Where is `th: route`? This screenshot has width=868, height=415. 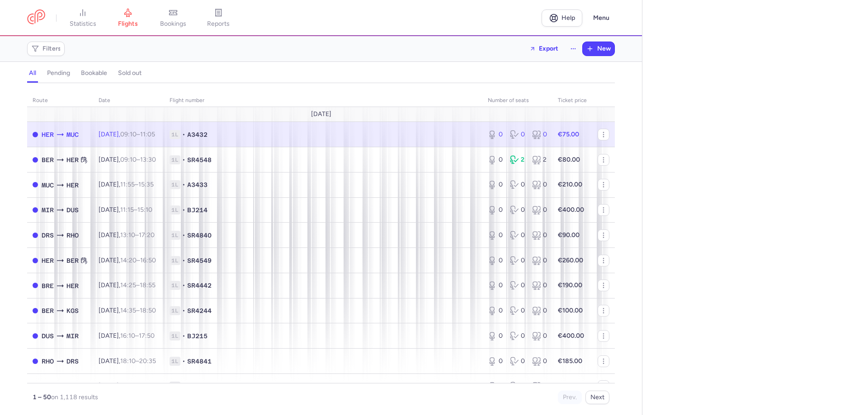
th: route is located at coordinates (60, 101).